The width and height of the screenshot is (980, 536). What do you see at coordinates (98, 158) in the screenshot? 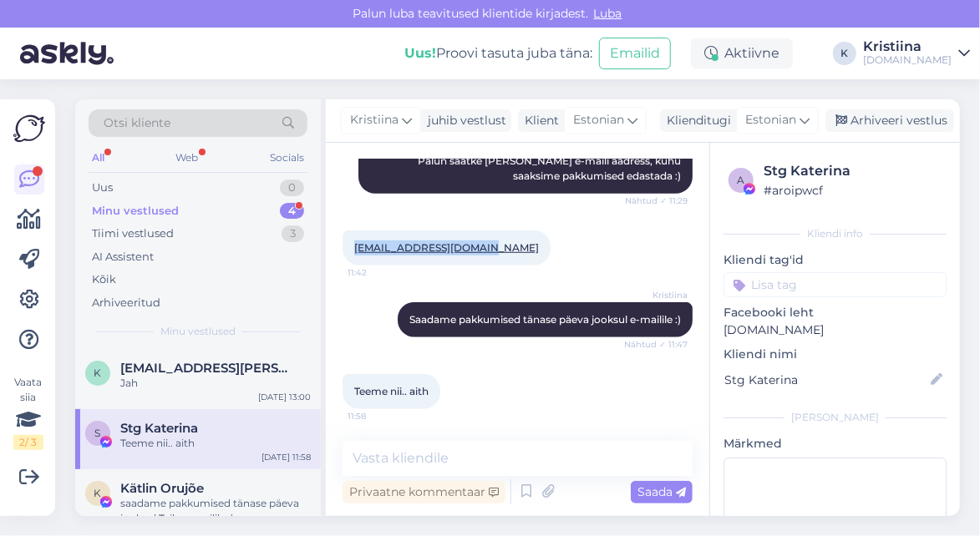
I see `div: All` at bounding box center [98, 158].